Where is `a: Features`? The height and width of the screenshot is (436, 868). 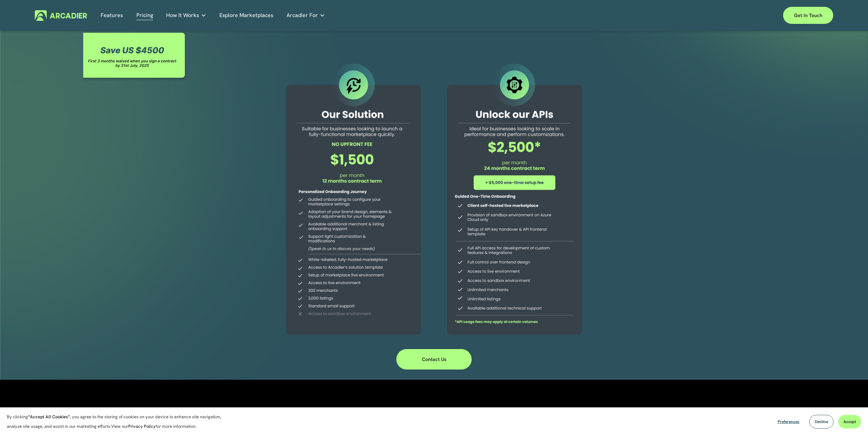
a: Features is located at coordinates (111, 16).